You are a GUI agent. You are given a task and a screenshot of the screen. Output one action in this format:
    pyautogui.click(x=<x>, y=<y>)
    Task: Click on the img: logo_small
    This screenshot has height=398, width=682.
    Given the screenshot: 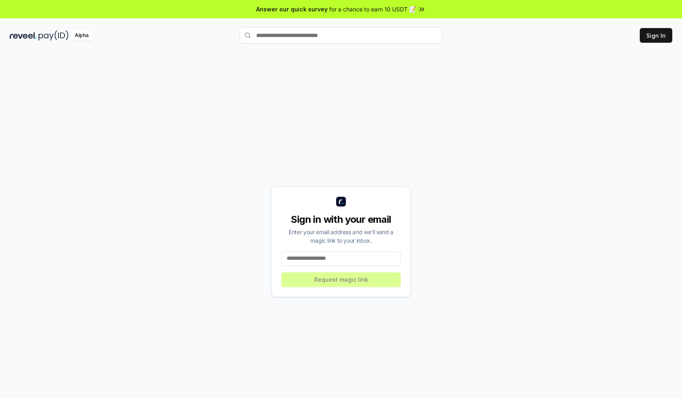 What is the action you would take?
    pyautogui.click(x=341, y=201)
    